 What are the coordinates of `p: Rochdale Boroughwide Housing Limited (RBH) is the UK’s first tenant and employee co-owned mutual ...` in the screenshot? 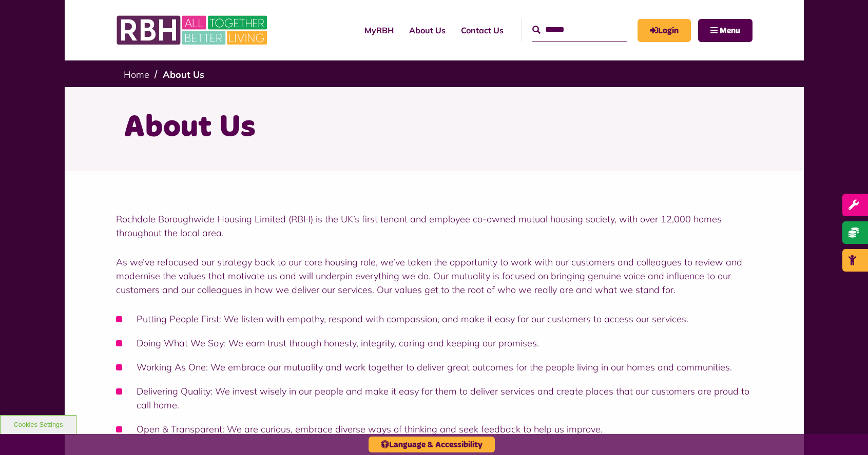 It's located at (434, 226).